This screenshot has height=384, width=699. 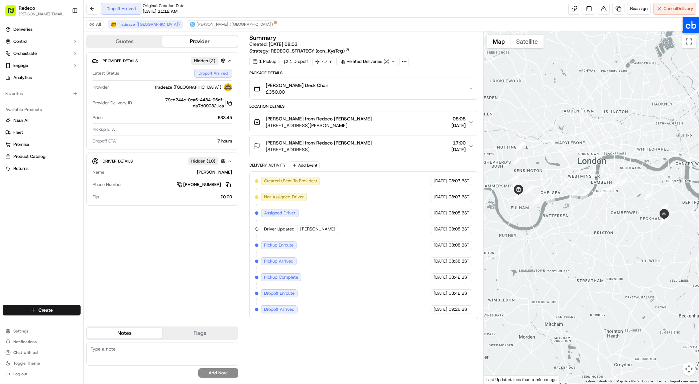 What do you see at coordinates (368, 62) in the screenshot?
I see `div: Related Deliveries (2)` at bounding box center [368, 62].